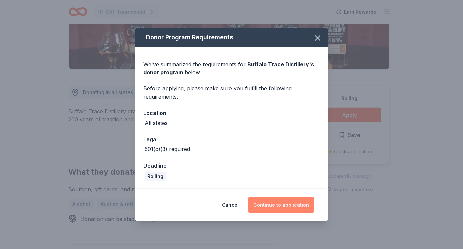  Describe the element at coordinates (232, 92) in the screenshot. I see `div: Before applying, please make sure you fulfill the following requirements:` at that location.